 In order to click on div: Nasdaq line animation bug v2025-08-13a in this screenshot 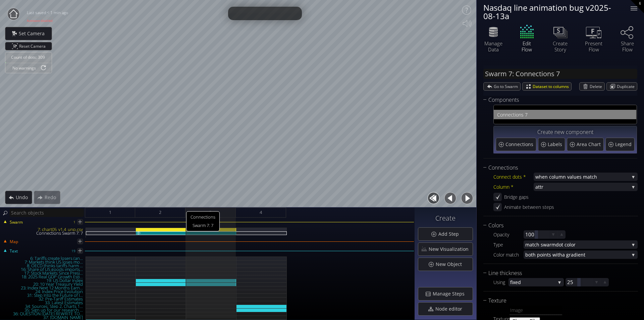, I will do `click(553, 12)`.